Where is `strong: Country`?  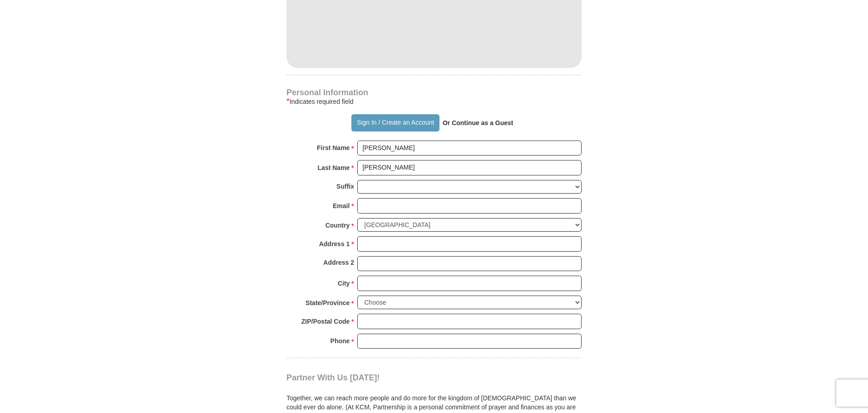
strong: Country is located at coordinates (338, 226).